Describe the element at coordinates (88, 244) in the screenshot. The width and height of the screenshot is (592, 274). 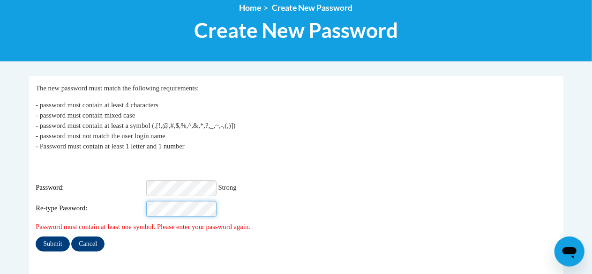
I see `input: Cancel` at that location.